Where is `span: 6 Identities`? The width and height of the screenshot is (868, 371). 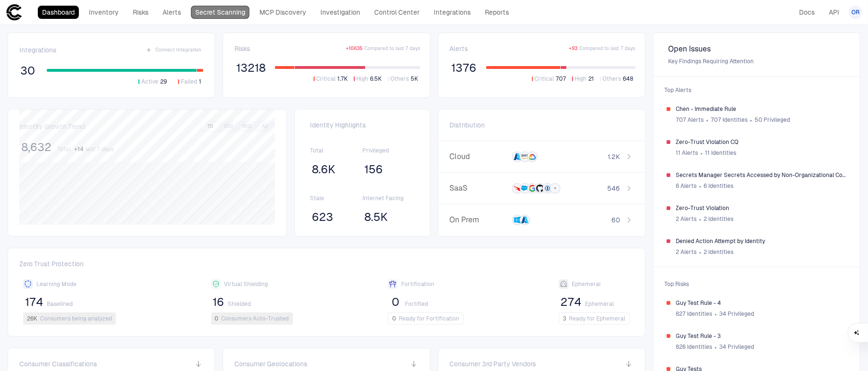
span: 6 Identities is located at coordinates (718, 186).